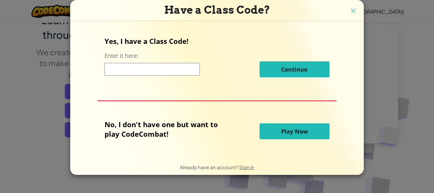 The width and height of the screenshot is (434, 193). I want to click on button: Continue, so click(295, 69).